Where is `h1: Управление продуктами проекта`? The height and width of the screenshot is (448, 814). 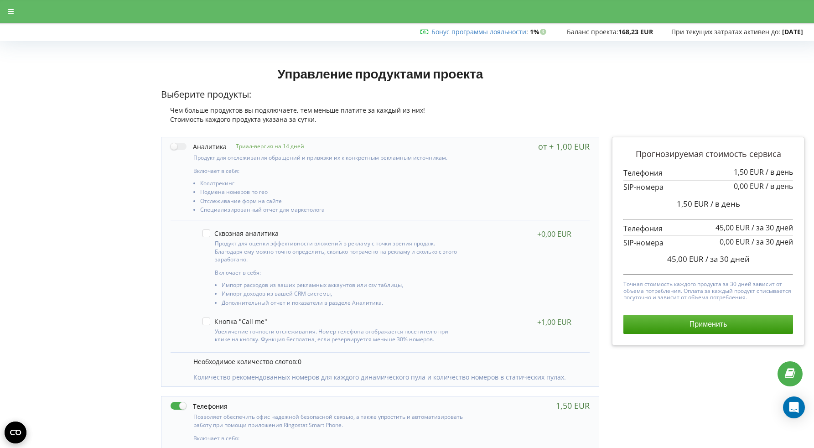
h1: Управление продуктами проекта is located at coordinates (380, 73).